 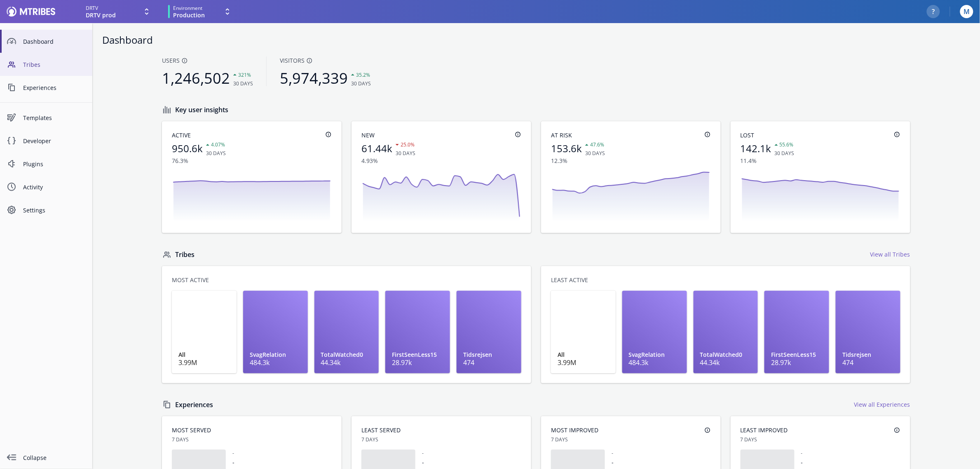 What do you see at coordinates (119, 12) in the screenshot?
I see `button: DRTVDRTV prod` at bounding box center [119, 12].